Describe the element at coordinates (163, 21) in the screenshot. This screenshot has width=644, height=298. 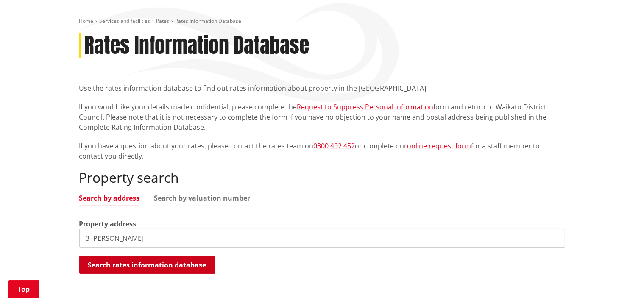
I see `a: Rates` at that location.